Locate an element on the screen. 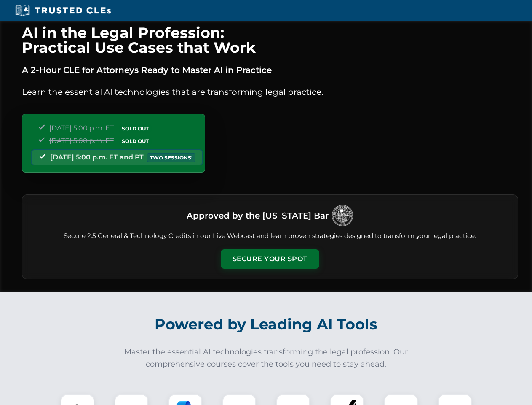  img: Logo is located at coordinates (343, 215).